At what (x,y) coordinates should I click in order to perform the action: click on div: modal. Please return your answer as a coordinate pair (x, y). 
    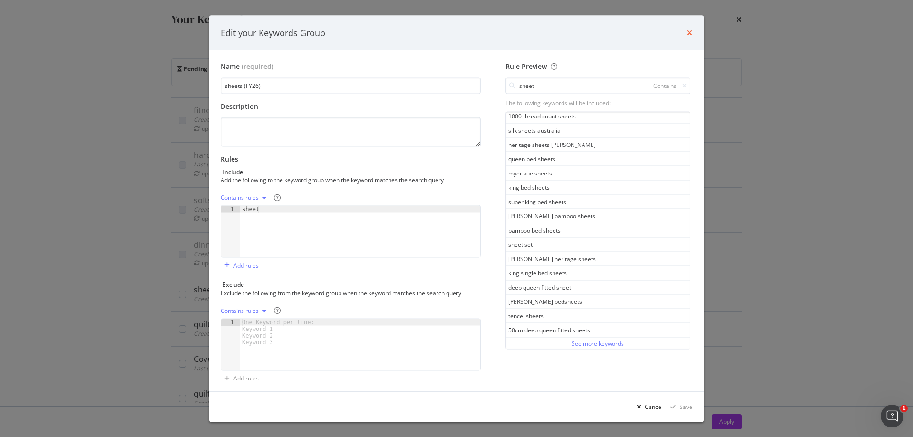
    Looking at the image, I should click on (457, 218).